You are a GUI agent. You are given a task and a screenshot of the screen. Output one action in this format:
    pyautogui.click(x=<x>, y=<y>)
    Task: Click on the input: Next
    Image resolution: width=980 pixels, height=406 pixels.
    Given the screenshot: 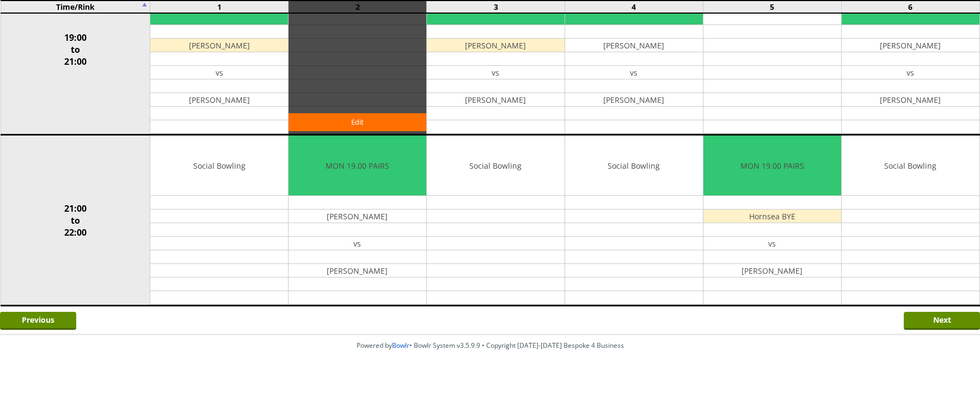 What is the action you would take?
    pyautogui.click(x=942, y=321)
    